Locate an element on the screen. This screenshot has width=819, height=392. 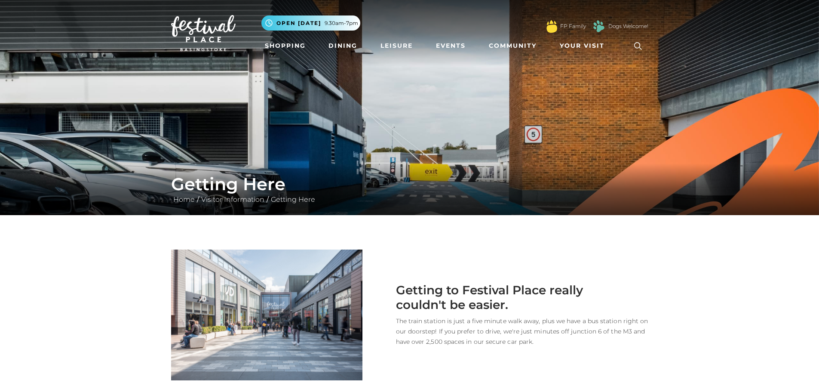
a: Your Visit is located at coordinates (584, 46).